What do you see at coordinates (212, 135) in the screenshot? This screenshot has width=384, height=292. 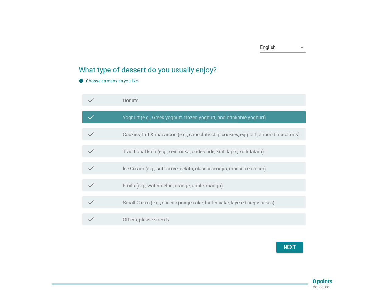 I see `label: Cookies, tart & macaroon (e.g., chocolate chip cookies, egg tart, almond macarons)` at bounding box center [212, 135].